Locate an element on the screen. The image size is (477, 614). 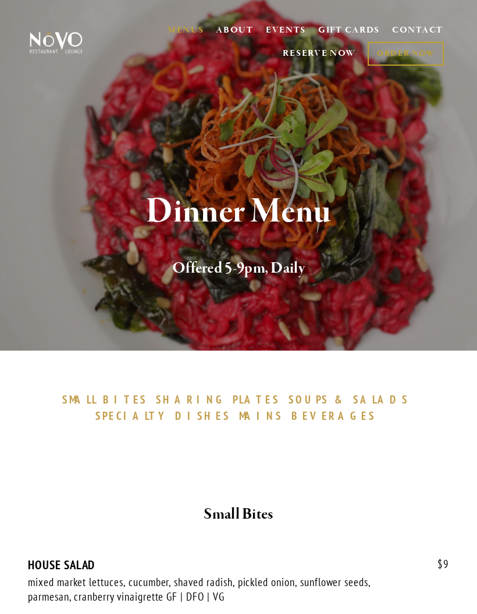
a: ABOUT is located at coordinates (234, 30).